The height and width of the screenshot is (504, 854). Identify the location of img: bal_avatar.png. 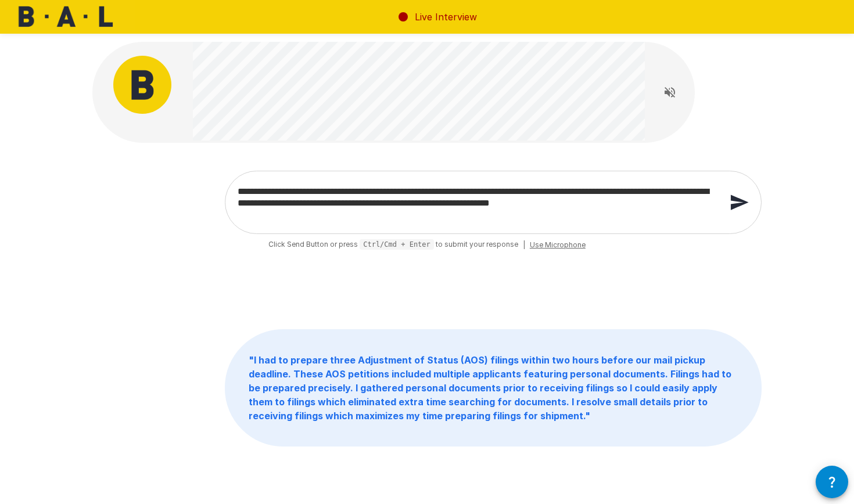
(142, 85).